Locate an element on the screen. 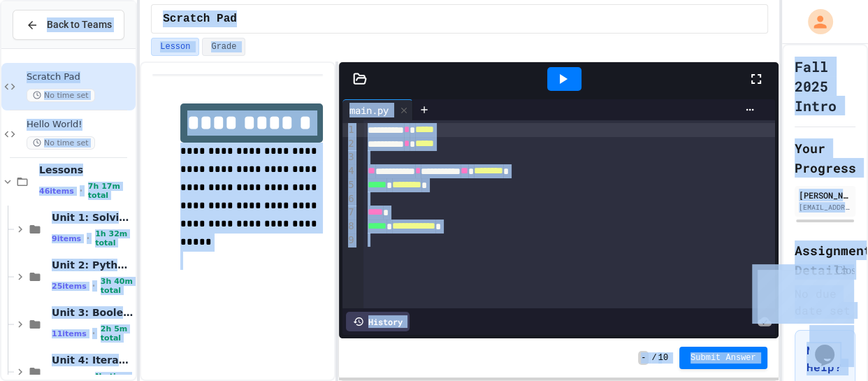 Image resolution: width=868 pixels, height=381 pixels. span: 10 is located at coordinates (663, 358).